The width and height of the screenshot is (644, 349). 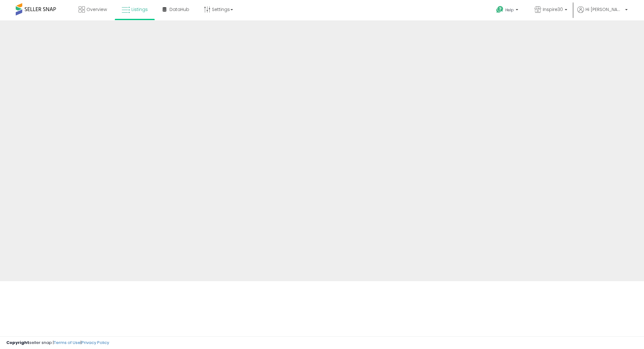 What do you see at coordinates (179, 9) in the screenshot?
I see `span: DataHub` at bounding box center [179, 9].